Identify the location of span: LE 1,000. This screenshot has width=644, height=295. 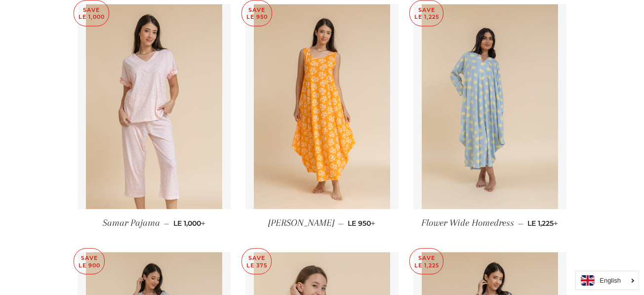
(189, 223).